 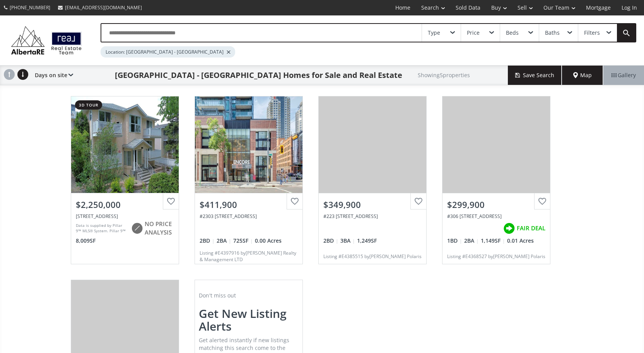 I want to click on div: $299,900, so click(x=496, y=205).